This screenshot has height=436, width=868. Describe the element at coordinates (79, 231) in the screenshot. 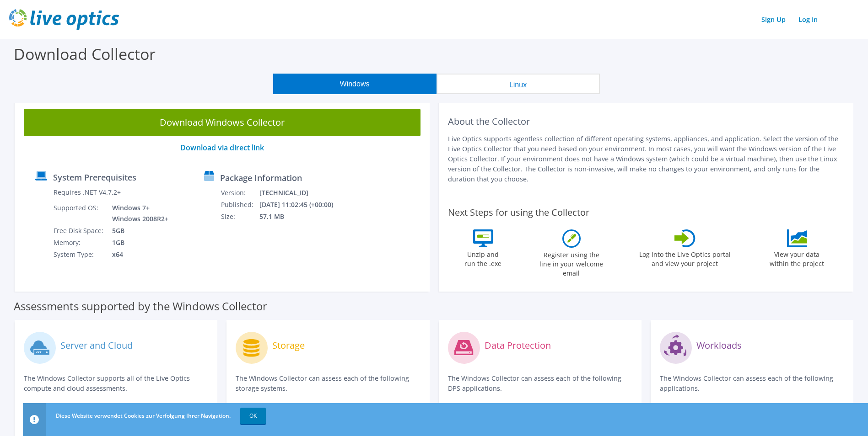

I see `td: Free Disk Space:` at that location.